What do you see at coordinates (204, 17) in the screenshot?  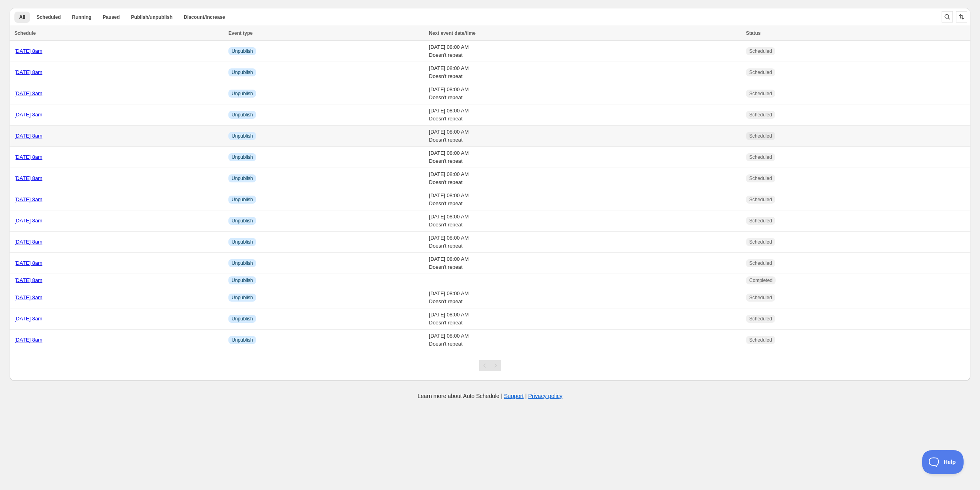 I see `span: Discount/increase` at bounding box center [204, 17].